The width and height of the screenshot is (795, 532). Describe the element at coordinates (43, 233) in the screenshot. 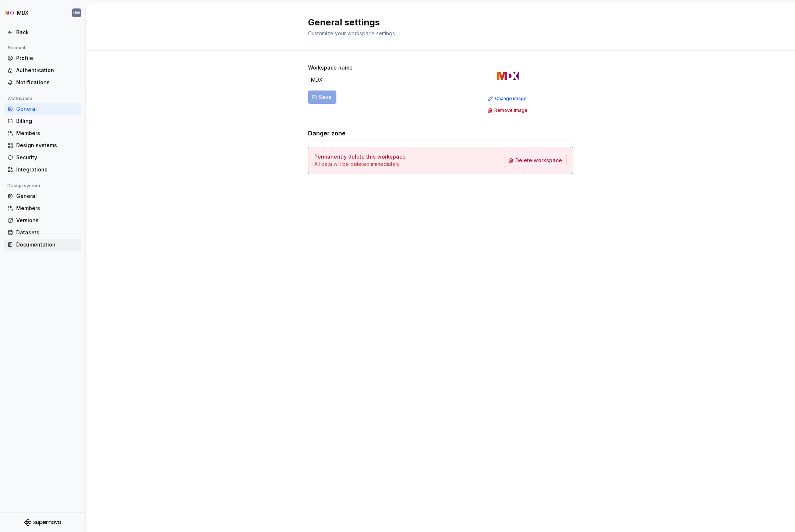

I see `a: Datasets` at that location.